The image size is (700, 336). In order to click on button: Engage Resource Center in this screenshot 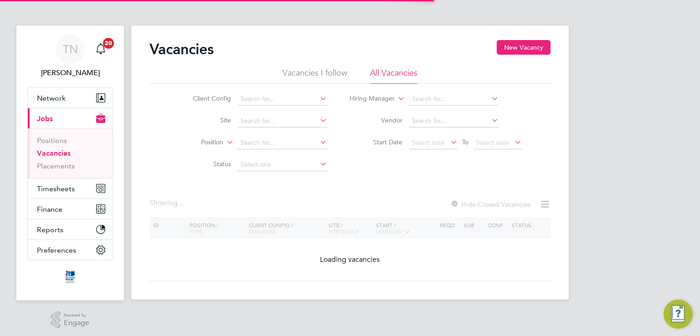, I will do `click(678, 314)`.